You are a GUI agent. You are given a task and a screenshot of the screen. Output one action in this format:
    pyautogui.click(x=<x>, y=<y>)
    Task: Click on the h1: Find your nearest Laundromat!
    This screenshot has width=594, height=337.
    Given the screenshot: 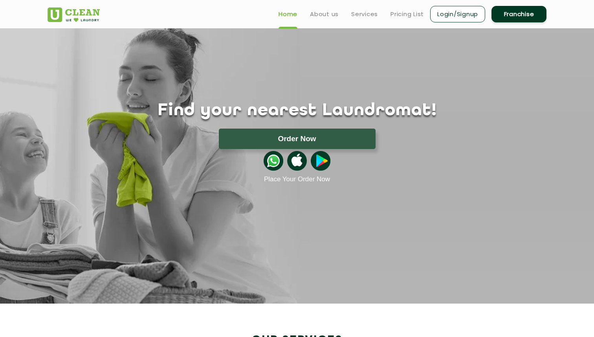 What is the action you would take?
    pyautogui.click(x=297, y=111)
    